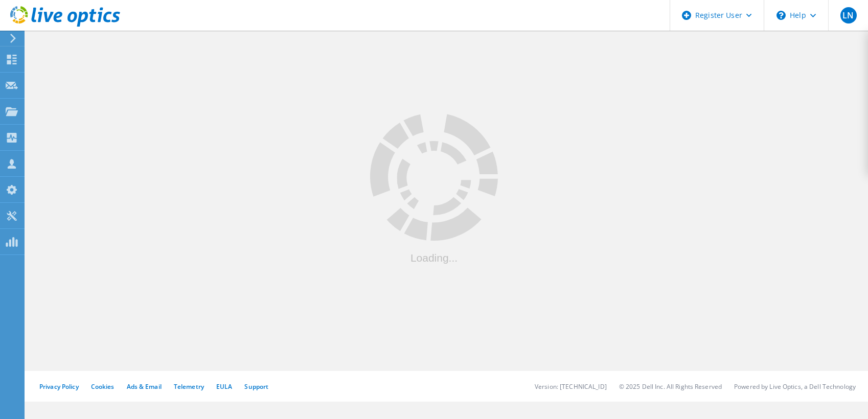 The width and height of the screenshot is (868, 419). I want to click on a: Support, so click(256, 386).